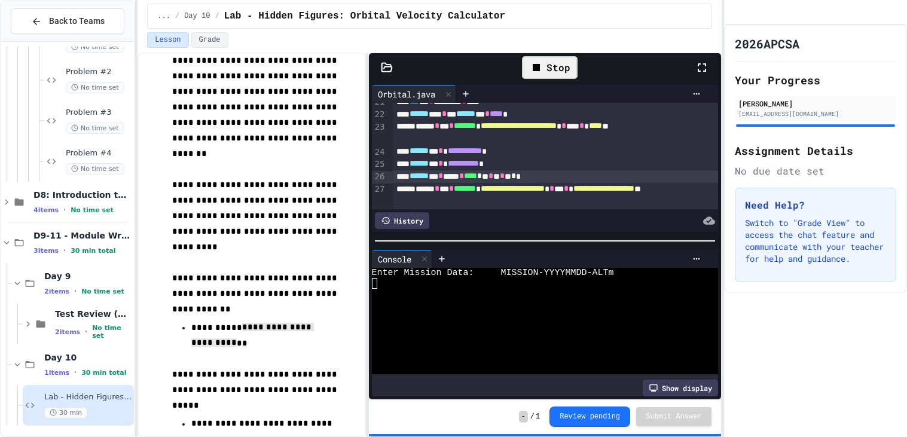  I want to click on span: 4 items, so click(46, 210).